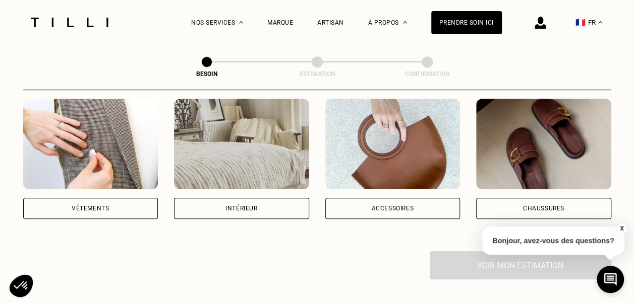 Image resolution: width=634 pixels, height=303 pixels. I want to click on img: Vêtements, so click(91, 144).